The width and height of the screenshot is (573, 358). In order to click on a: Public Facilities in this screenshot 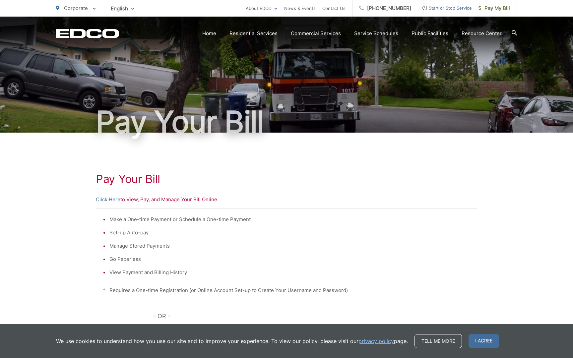, I will do `click(430, 33)`.